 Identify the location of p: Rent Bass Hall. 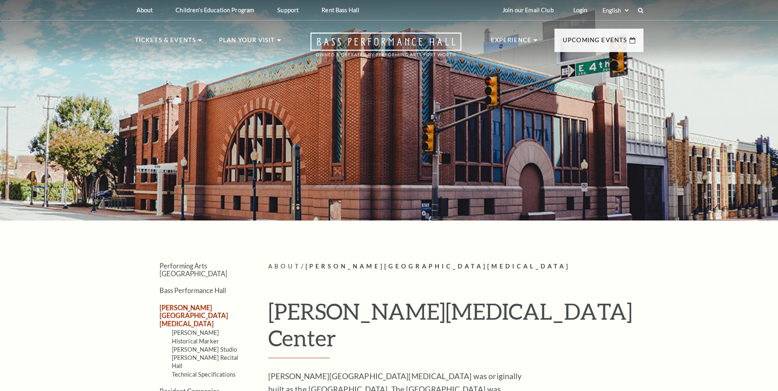
(340, 10).